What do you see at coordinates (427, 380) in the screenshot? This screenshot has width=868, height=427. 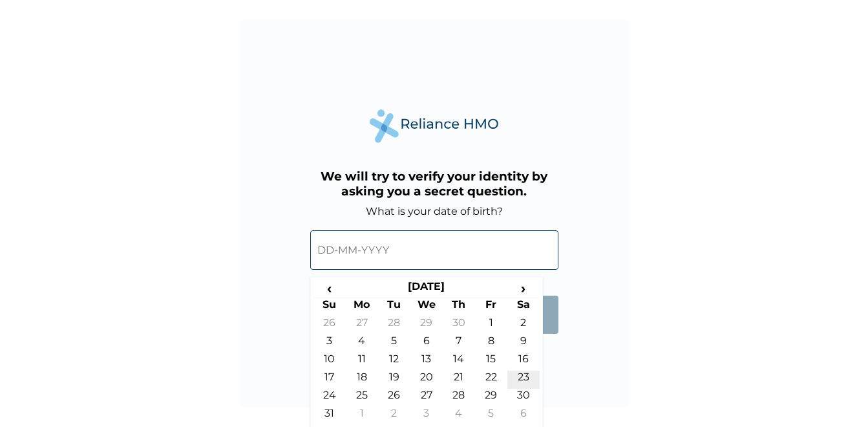 I see `td: 20` at bounding box center [427, 380].